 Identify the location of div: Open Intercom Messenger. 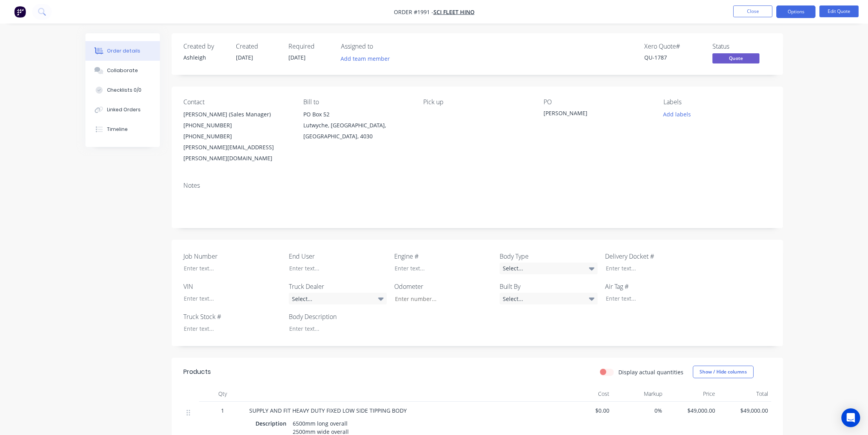
(851, 418).